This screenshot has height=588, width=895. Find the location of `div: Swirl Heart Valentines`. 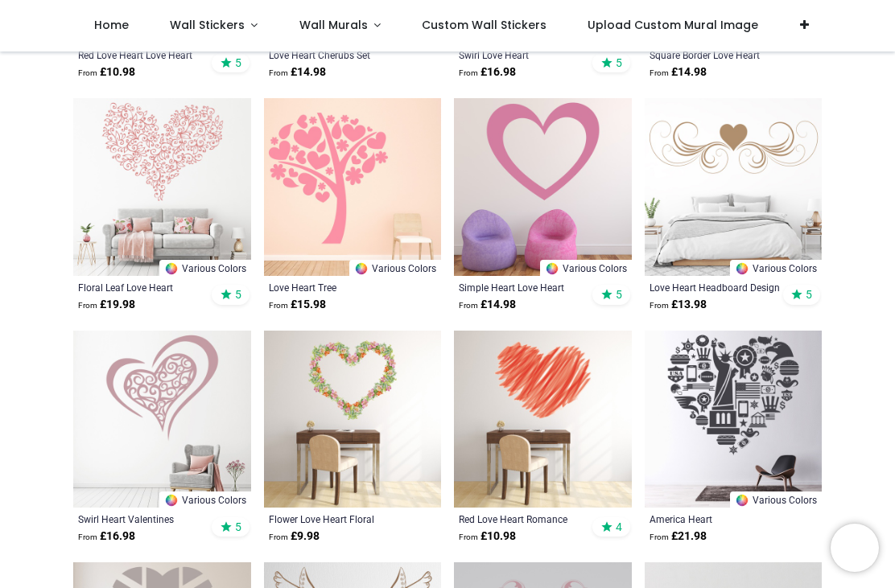

div: Swirl Heart Valentines is located at coordinates (144, 519).